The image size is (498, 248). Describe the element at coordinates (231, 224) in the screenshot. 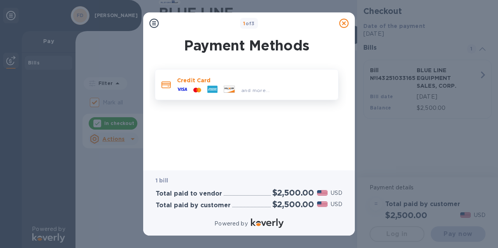

I see `p: Powered by` at that location.